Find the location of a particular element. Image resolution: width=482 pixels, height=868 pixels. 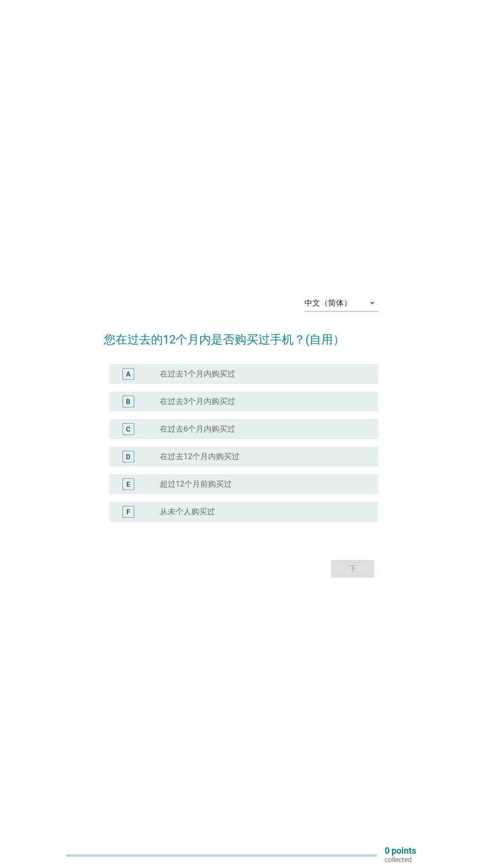

p: collected is located at coordinates (400, 860).